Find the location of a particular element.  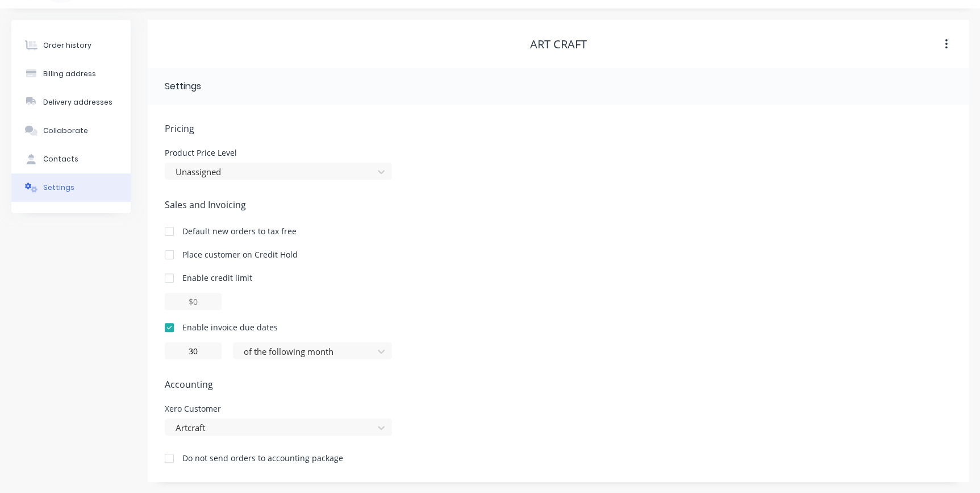

div: Default new orders to tax free is located at coordinates (239, 231).